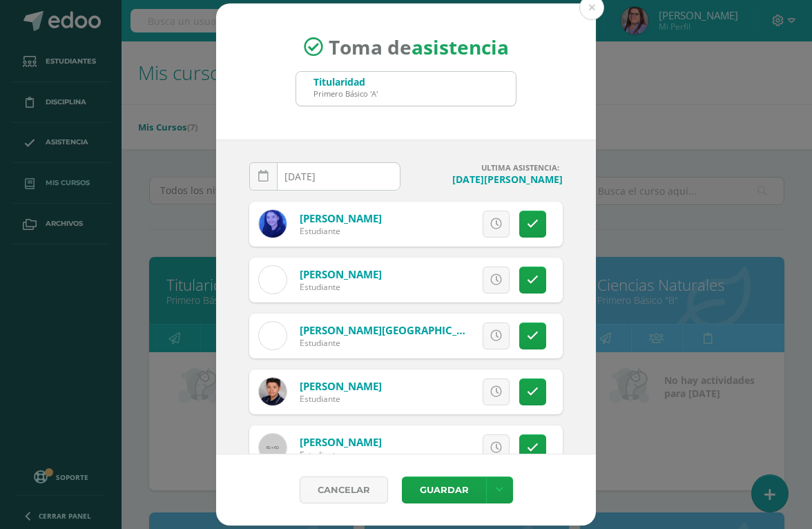 This screenshot has height=529, width=812. I want to click on img: 33f9c68d24a6f6dcfbf475237ac1d337.png, so click(273, 336).